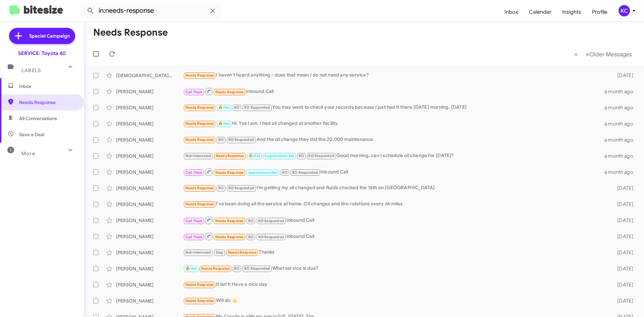 The width and height of the screenshot is (644, 317). I want to click on button: Next, so click(609, 54).